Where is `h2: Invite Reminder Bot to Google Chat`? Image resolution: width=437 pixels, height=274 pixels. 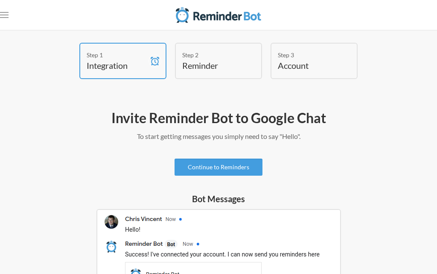 h2: Invite Reminder Bot to Google Chat is located at coordinates (219, 118).